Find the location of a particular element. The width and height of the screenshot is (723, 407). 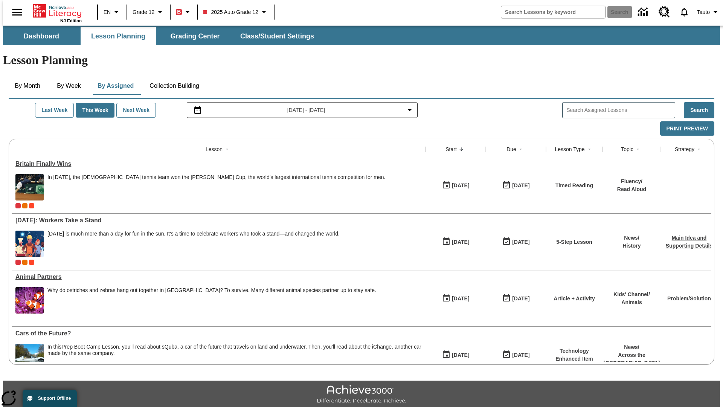

button: Class: 2025 Auto Grade 12, Select your class is located at coordinates (236, 12).